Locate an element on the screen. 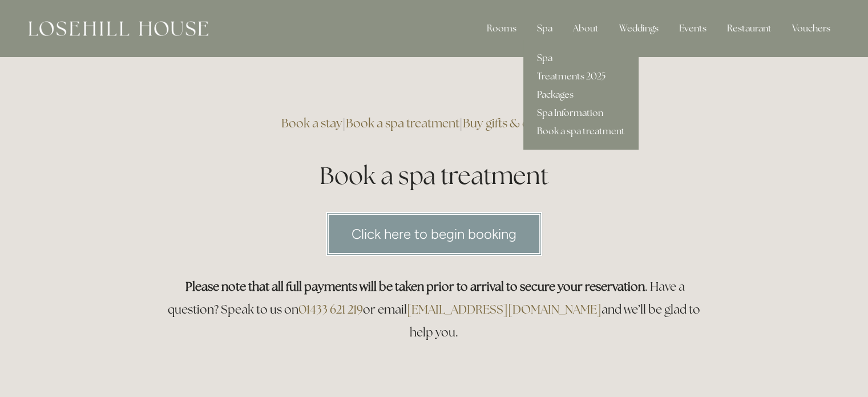 Image resolution: width=868 pixels, height=397 pixels. div: Rooms is located at coordinates (502, 28).